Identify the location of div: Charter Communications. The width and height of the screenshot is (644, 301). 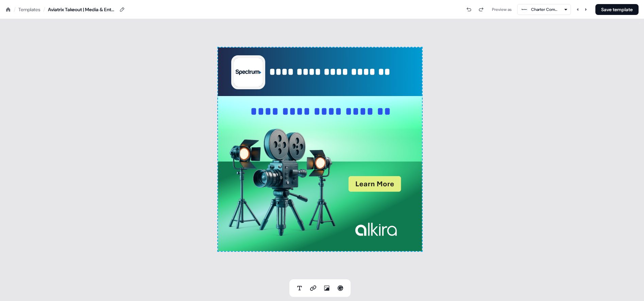
(544, 9).